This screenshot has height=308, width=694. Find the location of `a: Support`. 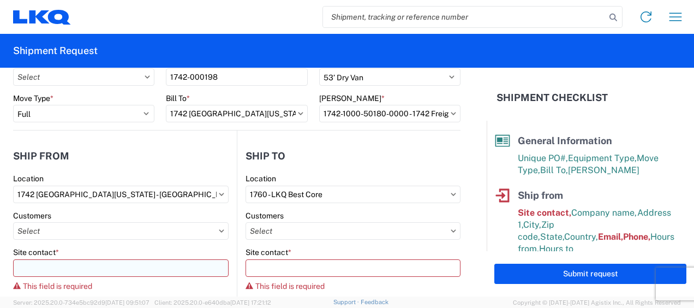

a: Support is located at coordinates (347, 302).